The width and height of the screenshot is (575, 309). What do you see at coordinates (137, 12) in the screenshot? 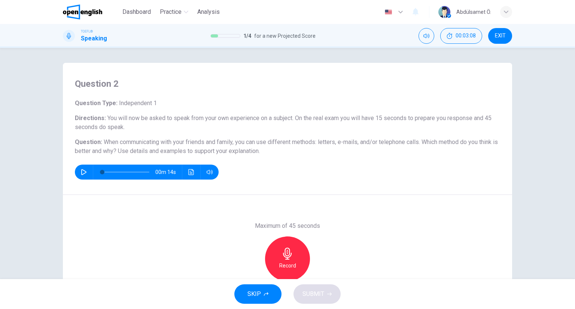
I see `span: Dashboard` at bounding box center [137, 12].